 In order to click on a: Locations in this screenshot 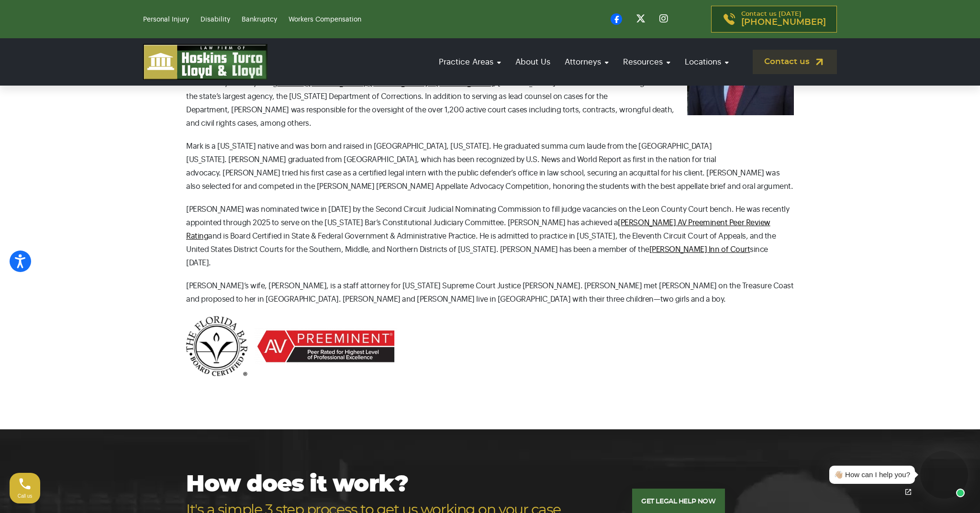, I will do `click(707, 62)`.